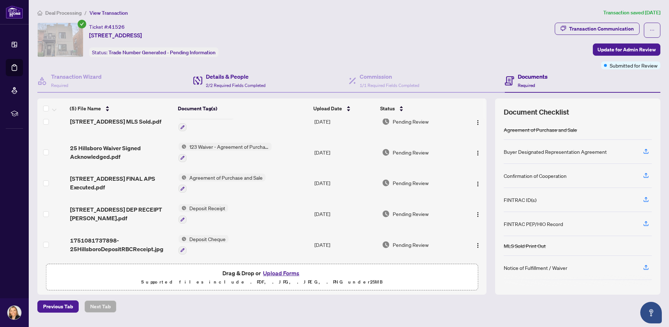 This screenshot has width=669, height=327. Describe the element at coordinates (207, 208) in the screenshot. I see `span: Deposit Receipt` at that location.